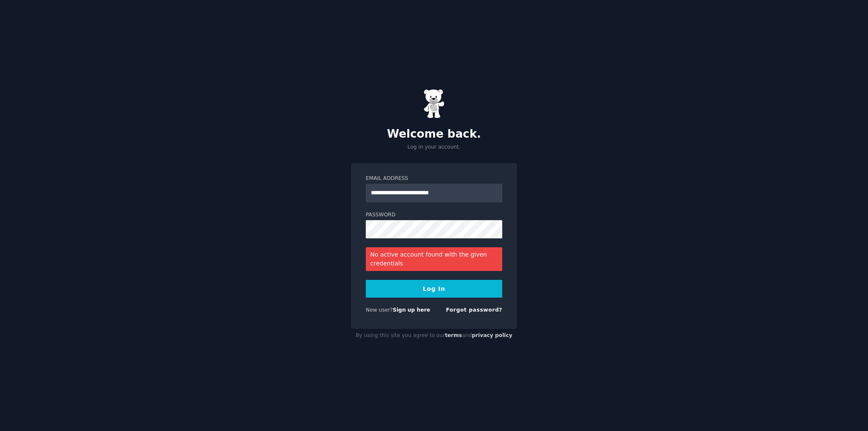  What do you see at coordinates (492, 335) in the screenshot?
I see `a: privacy policy` at bounding box center [492, 335].